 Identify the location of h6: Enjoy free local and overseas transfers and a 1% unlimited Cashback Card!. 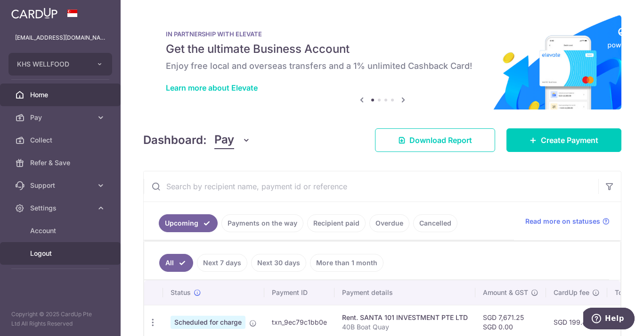
(382, 66).